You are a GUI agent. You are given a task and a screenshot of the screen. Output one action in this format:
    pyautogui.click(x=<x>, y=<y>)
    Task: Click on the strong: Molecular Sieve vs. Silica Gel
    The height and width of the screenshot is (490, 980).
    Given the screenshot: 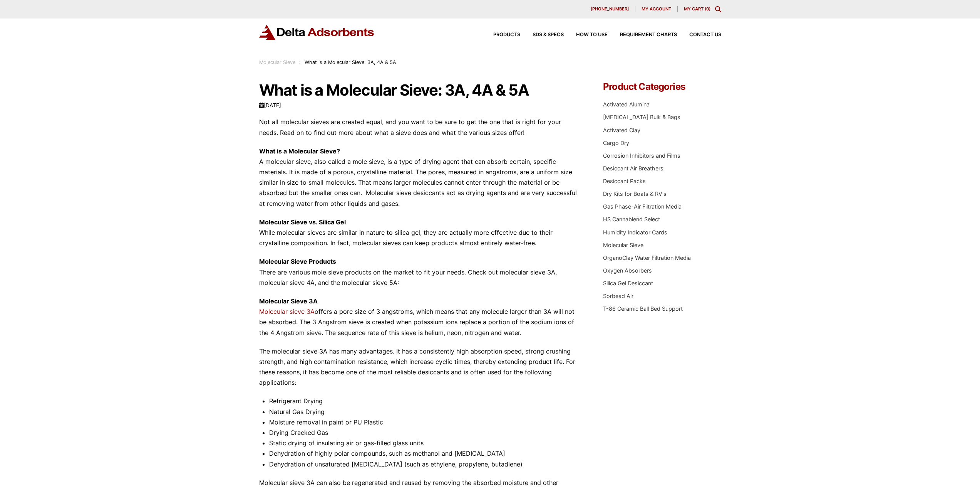 What is the action you would take?
    pyautogui.click(x=302, y=222)
    